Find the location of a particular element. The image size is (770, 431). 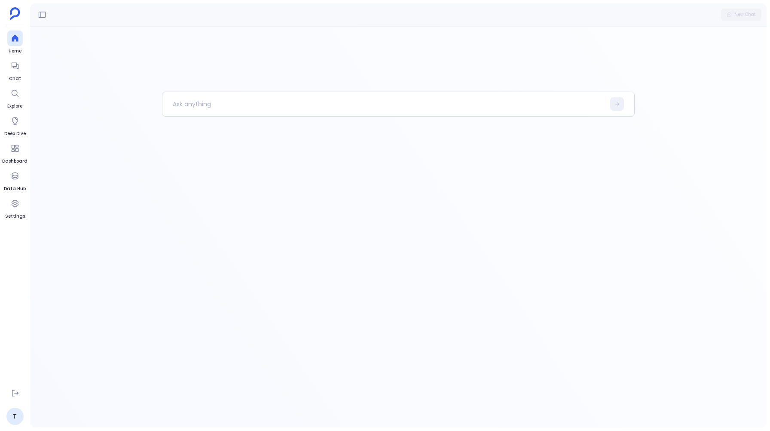

span: Explore is located at coordinates (15, 106).